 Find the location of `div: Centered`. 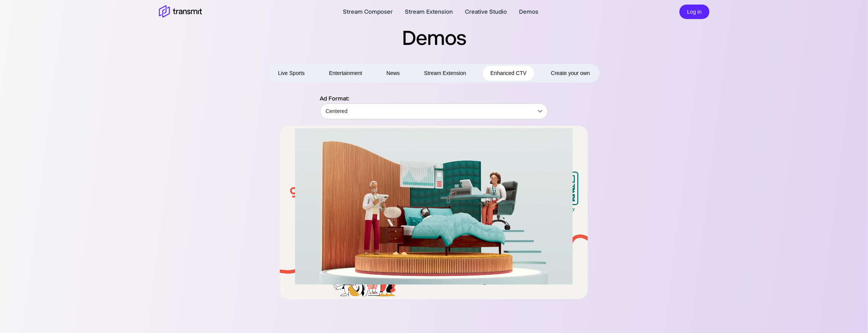

div: Centered is located at coordinates (434, 111).